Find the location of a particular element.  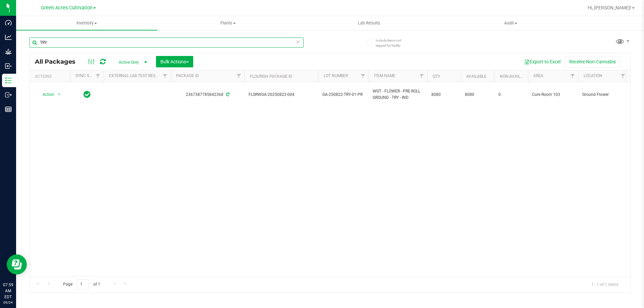

span: Ground Flower is located at coordinates (603, 94).